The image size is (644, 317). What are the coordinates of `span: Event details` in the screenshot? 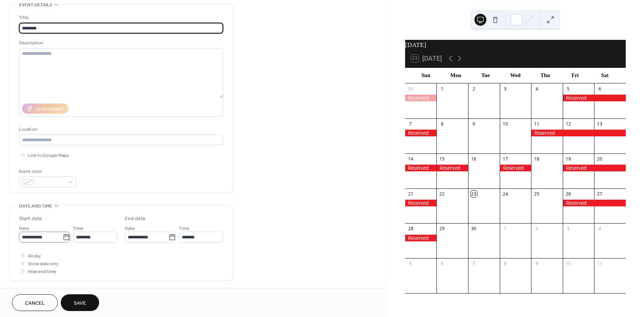 It's located at (35, 5).